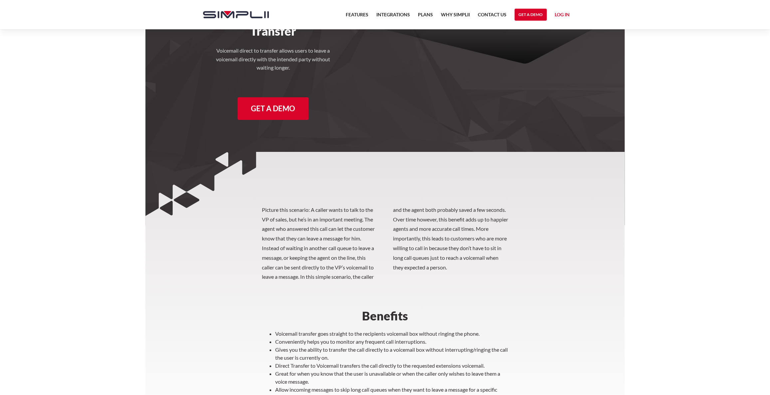  I want to click on img: Simplii, so click(236, 15).